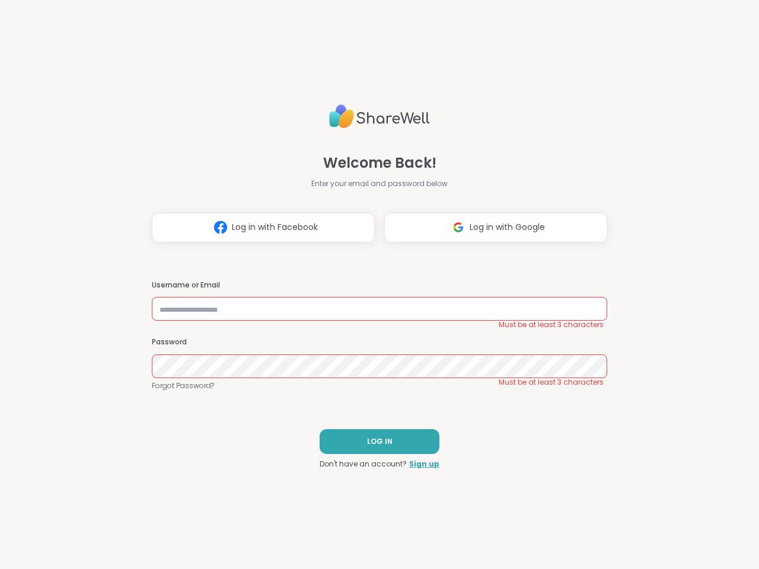 The height and width of the screenshot is (569, 759). I want to click on h3: Username or Email, so click(380, 285).